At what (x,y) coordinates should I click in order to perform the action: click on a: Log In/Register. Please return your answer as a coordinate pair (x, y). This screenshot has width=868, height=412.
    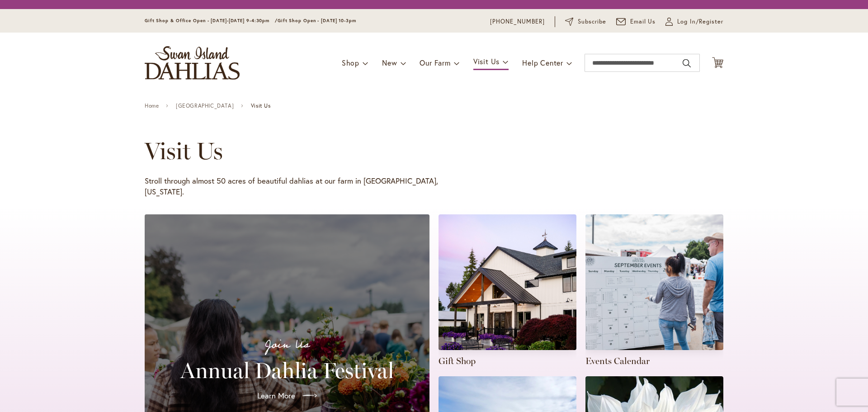
    Looking at the image, I should click on (694, 22).